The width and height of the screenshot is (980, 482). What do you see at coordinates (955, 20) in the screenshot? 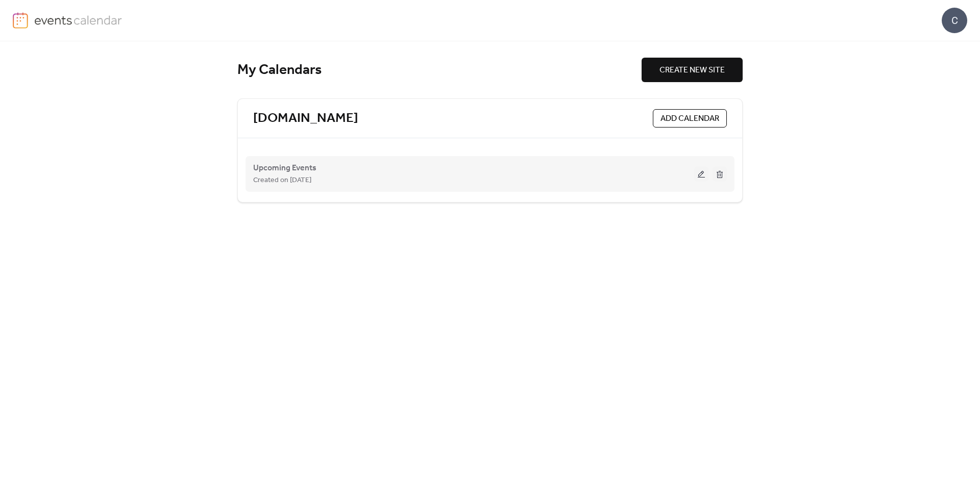
I see `div: C` at bounding box center [955, 20].